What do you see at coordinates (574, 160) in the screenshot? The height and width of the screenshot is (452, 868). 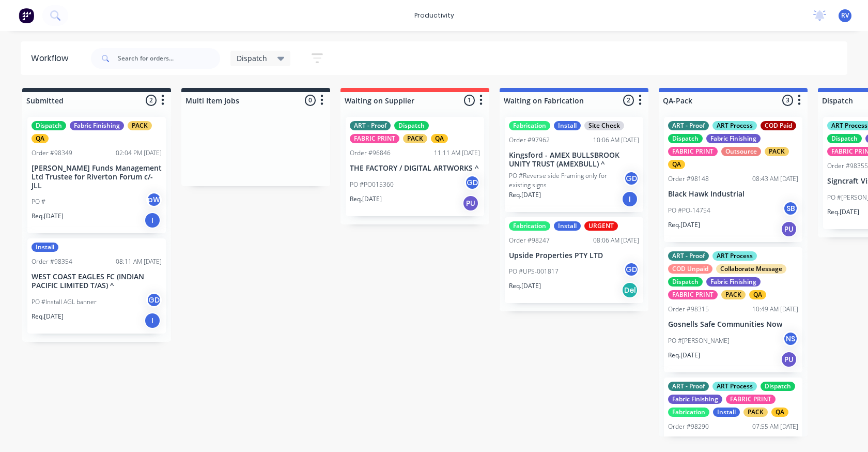 I see `p: Kingsford - AMEX BULLSBROOK UNITY TRUST (AMEXBULL) ^` at bounding box center [574, 160].